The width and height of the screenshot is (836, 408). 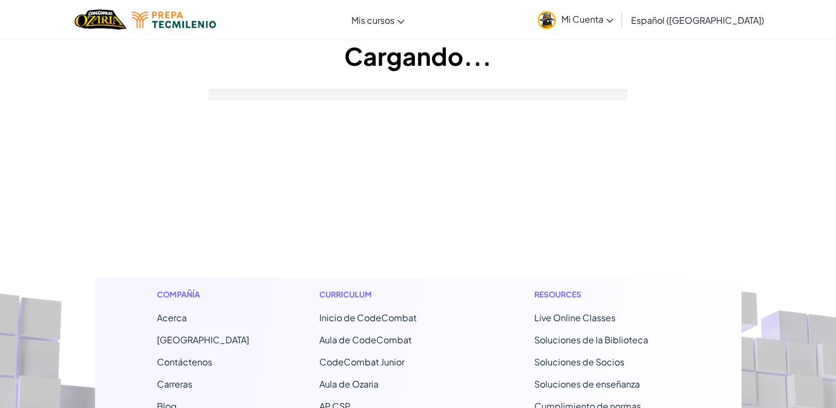 I want to click on h1: Compañía, so click(x=203, y=294).